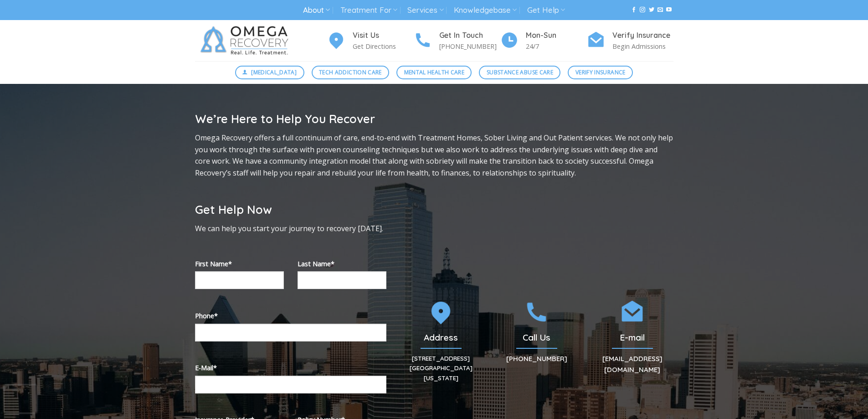 This screenshot has height=419, width=868. What do you see at coordinates (643, 36) in the screenshot?
I see `h4: Verify Insurance` at bounding box center [643, 36].